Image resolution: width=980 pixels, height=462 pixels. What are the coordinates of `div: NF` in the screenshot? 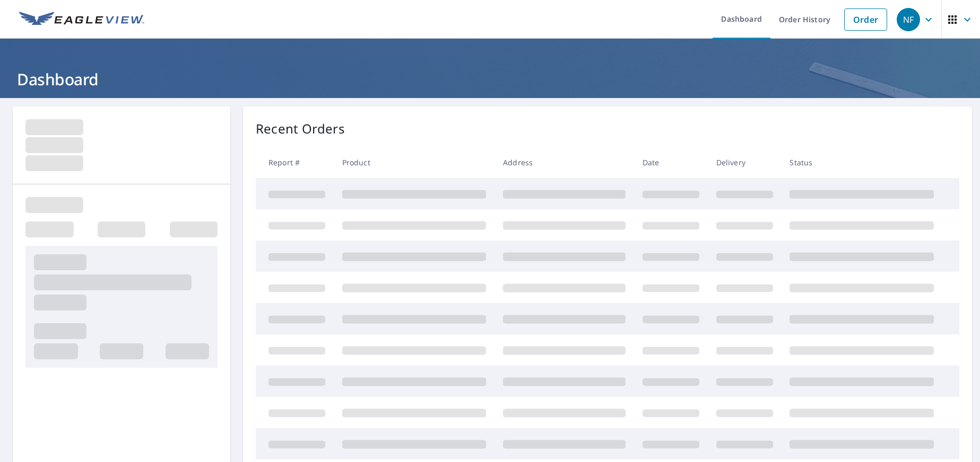 It's located at (908, 20).